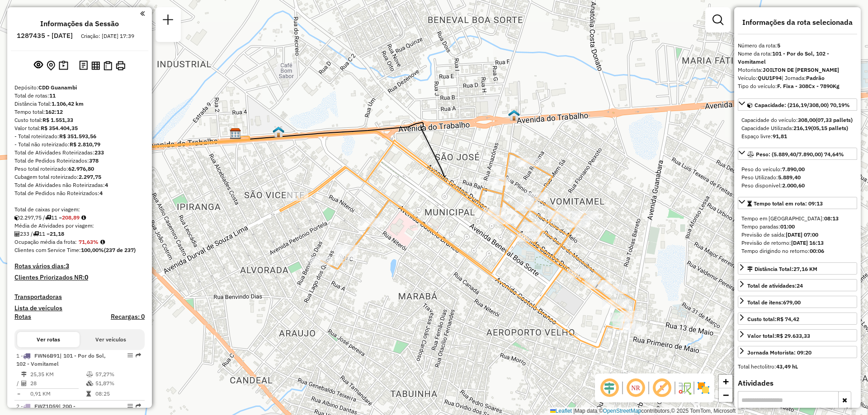 This screenshot has width=868, height=415. I want to click on button: Ver veículos, so click(111, 340).